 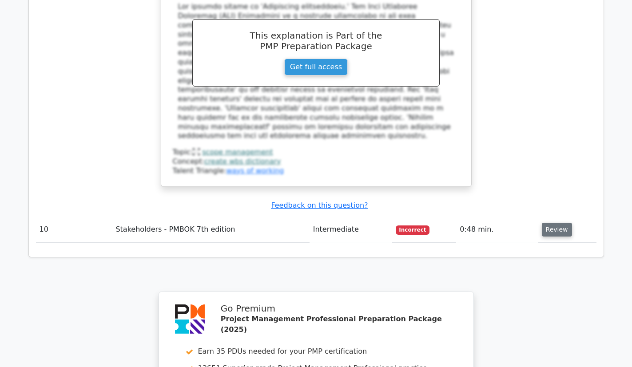 What do you see at coordinates (557, 230) in the screenshot?
I see `button: Review` at bounding box center [557, 230].